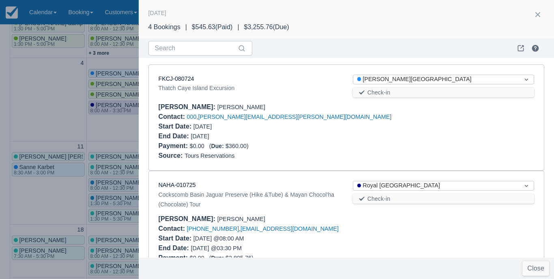  Describe the element at coordinates (192, 117) in the screenshot. I see `a: 000` at that location.